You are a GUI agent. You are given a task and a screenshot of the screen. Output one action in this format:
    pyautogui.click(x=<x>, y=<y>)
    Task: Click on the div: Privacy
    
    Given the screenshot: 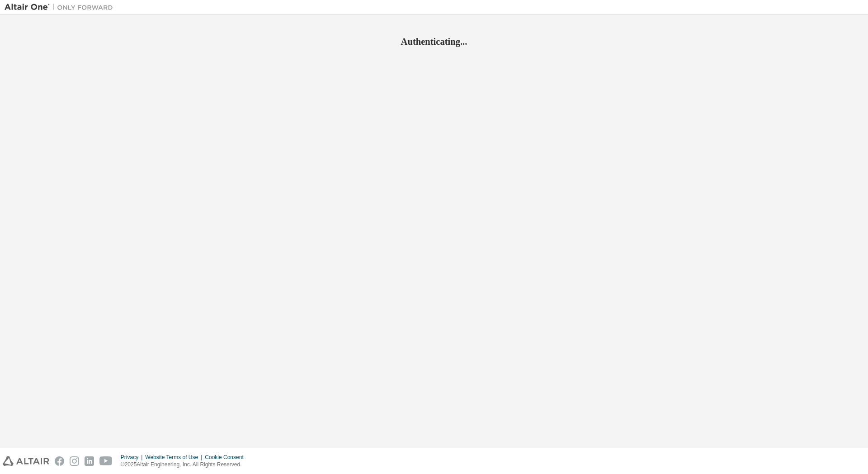 What is the action you would take?
    pyautogui.click(x=133, y=457)
    